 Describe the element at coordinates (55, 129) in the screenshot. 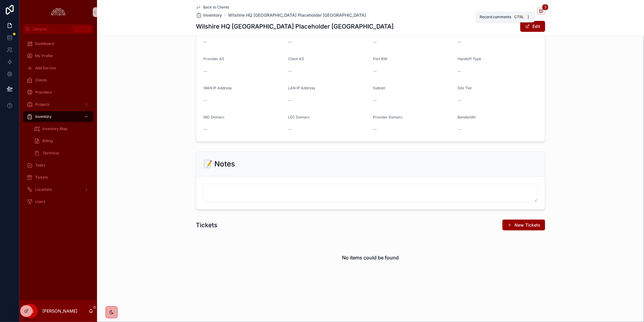

I see `span: Inventory Map` at that location.